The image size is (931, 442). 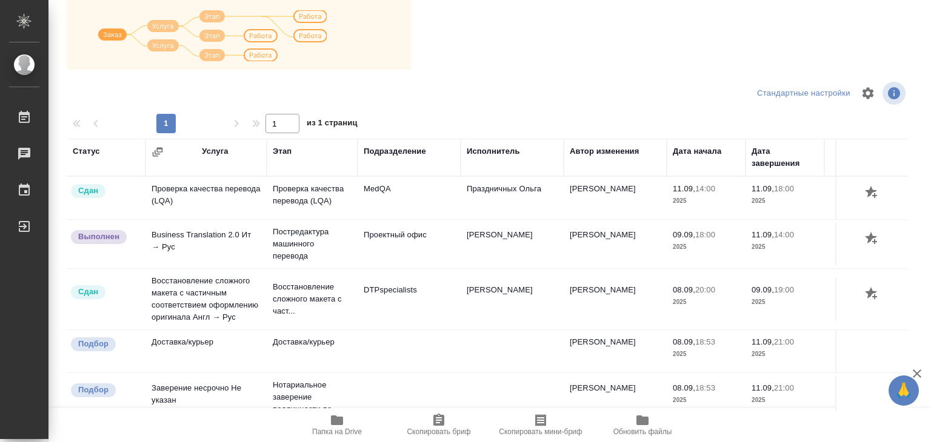 I want to click on td: Восстановление сложного макета с частичным соответствием оформлению оригинала Англ → Рус, so click(x=206, y=299).